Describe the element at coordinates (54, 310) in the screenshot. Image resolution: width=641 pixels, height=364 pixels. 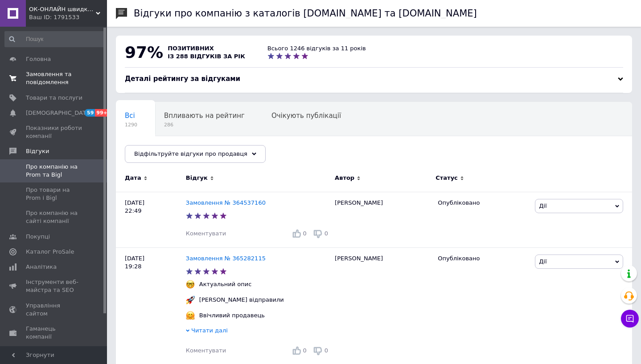
I see `span: Управління сайтом` at that location.